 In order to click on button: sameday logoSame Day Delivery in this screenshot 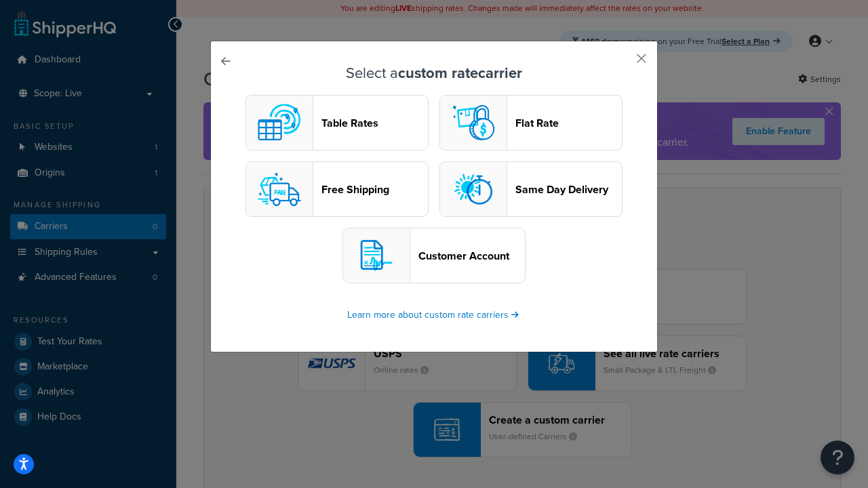, I will do `click(531, 189)`.